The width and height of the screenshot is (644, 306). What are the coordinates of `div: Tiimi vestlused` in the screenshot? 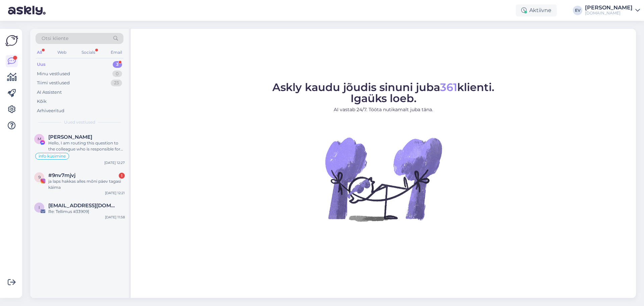 It's located at (53, 83).